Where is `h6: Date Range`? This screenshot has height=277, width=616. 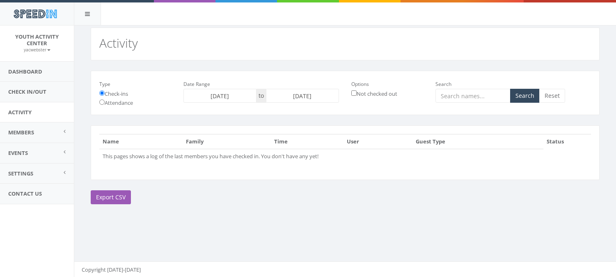
h6: Date Range is located at coordinates (261, 84).